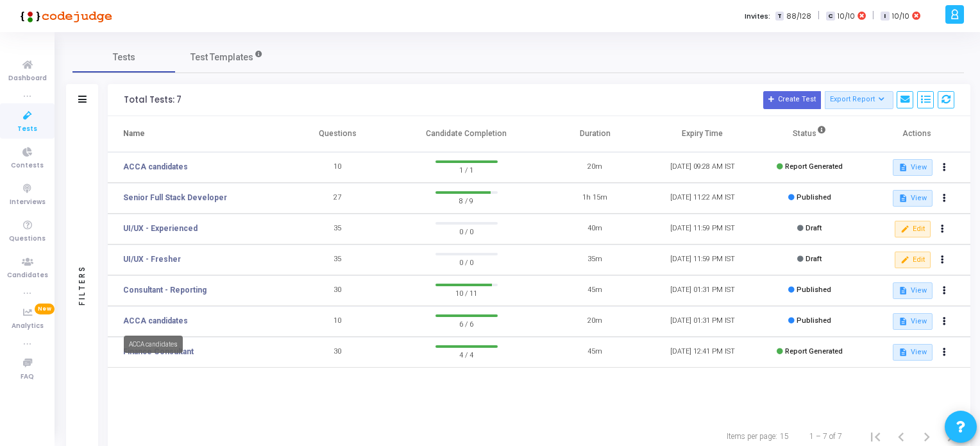  I want to click on span: 1 / 1, so click(466, 170).